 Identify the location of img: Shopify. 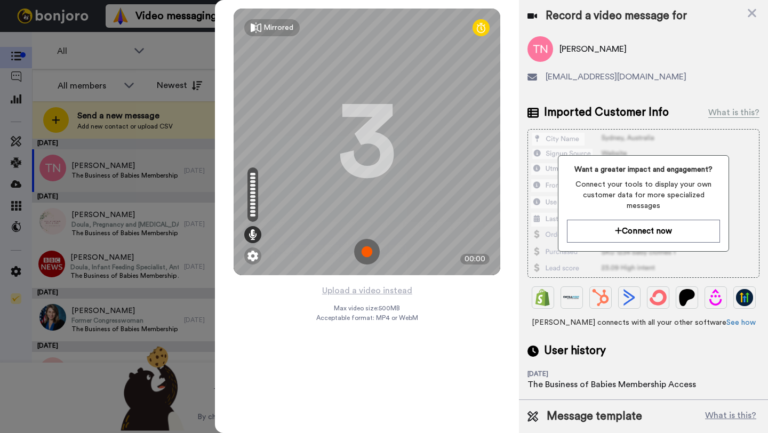
(543, 298).